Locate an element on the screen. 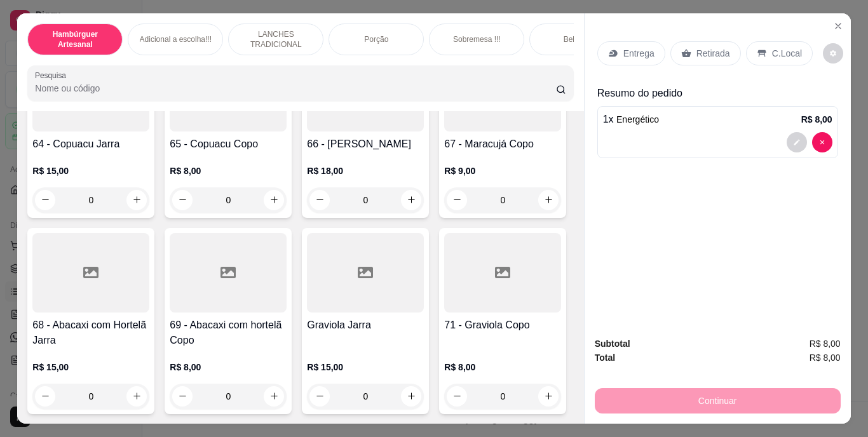  input: Pesquisa is located at coordinates (295, 88).